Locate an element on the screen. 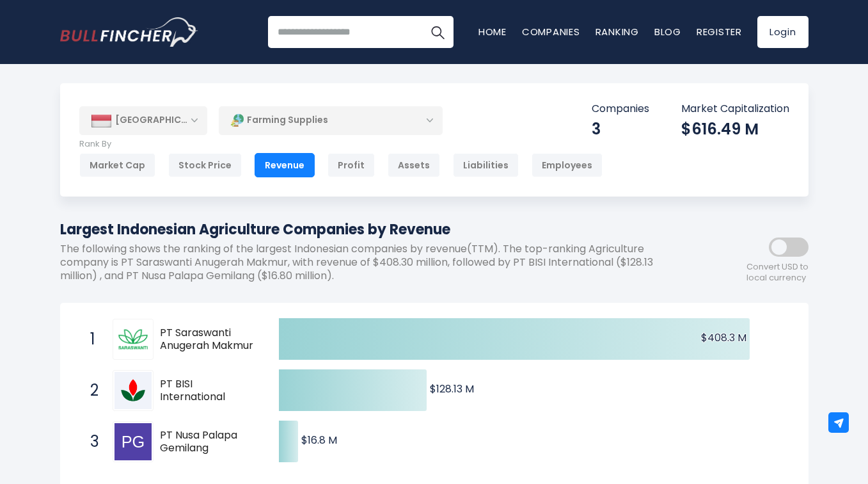 Image resolution: width=868 pixels, height=484 pixels. a: Go to homepage is located at coordinates (129, 32).